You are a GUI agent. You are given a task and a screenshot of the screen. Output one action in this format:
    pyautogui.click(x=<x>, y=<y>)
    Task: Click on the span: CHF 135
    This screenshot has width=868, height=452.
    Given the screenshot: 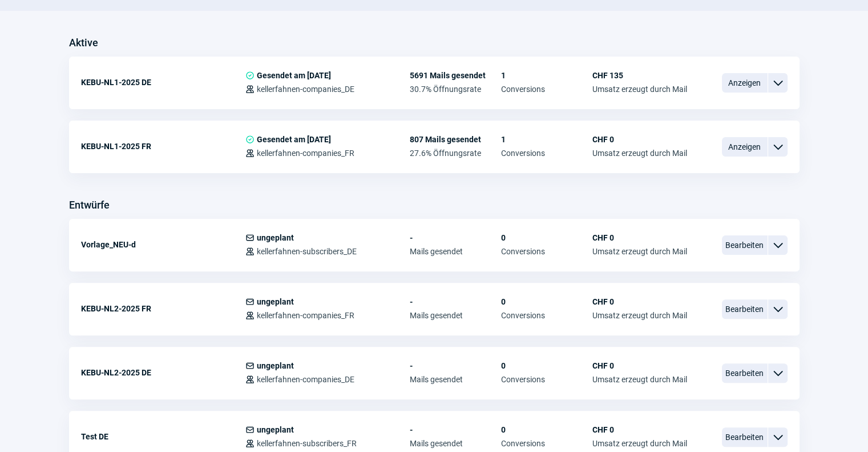 What is the action you would take?
    pyautogui.click(x=640, y=75)
    